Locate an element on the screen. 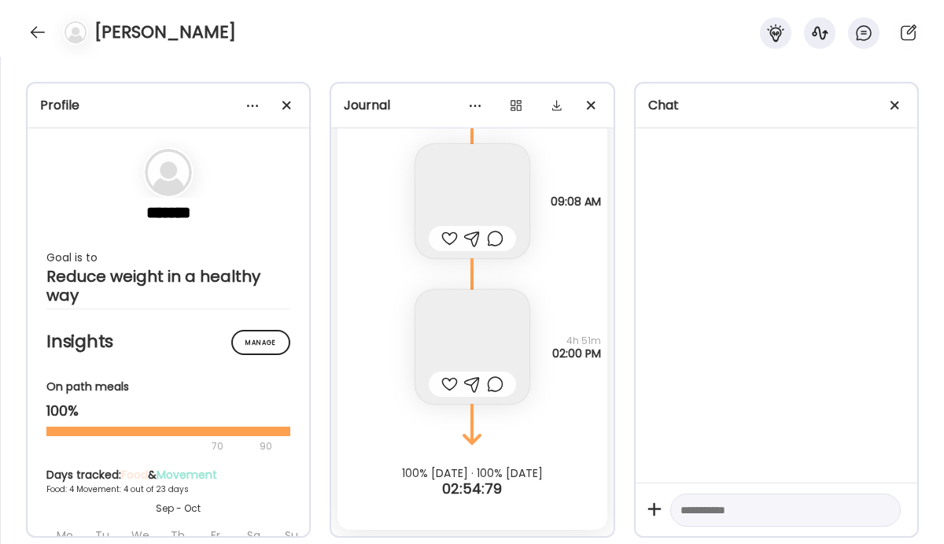 This screenshot has height=544, width=944. div: On path meals is located at coordinates (168, 386).